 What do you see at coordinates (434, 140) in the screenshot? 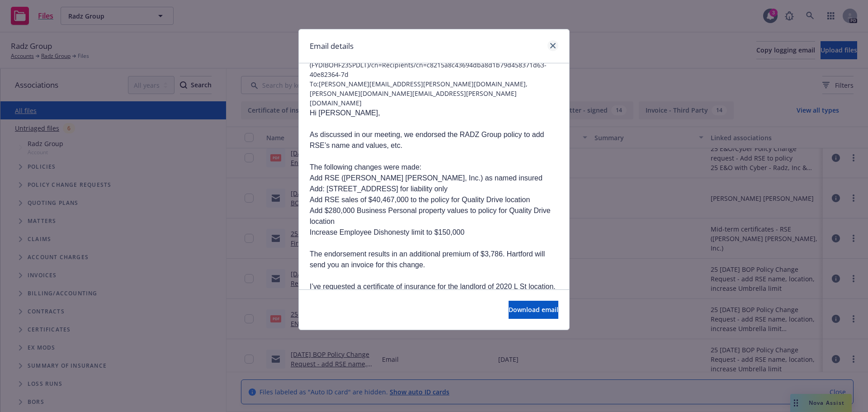
I see `p: As discussed in our meeting, we endorsed the RADZ Group policy to add RSE’s name and values, etc.` at bounding box center [434, 140].